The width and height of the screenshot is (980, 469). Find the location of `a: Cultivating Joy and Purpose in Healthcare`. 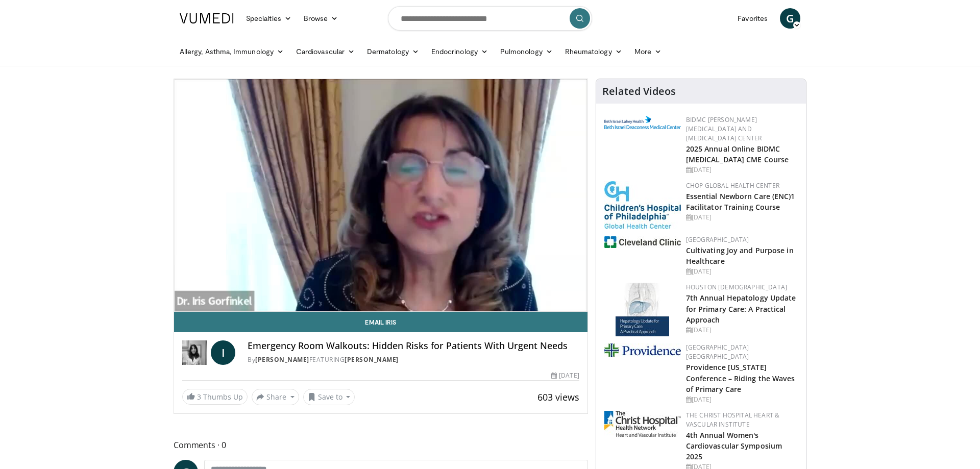

a: Cultivating Joy and Purpose in Healthcare is located at coordinates (739, 255).